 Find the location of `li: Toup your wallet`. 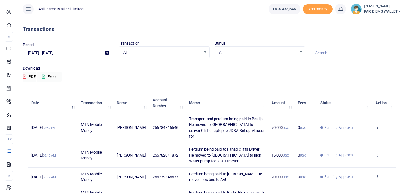

li: Toup your wallet is located at coordinates (318, 9).